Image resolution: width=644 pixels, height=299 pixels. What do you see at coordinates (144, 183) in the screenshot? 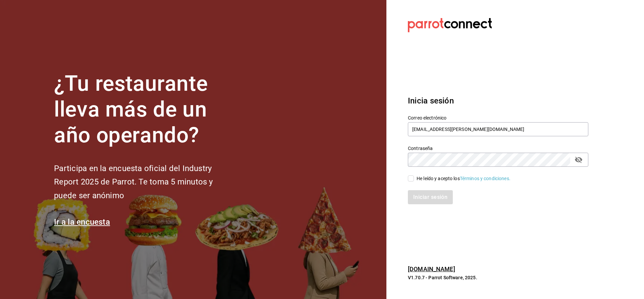
I see `h2: Participa en la encuesta oficial del Industry Report 2025 de Parrot. Te toma 5 minutos y puede se...` at bounding box center [144, 183].